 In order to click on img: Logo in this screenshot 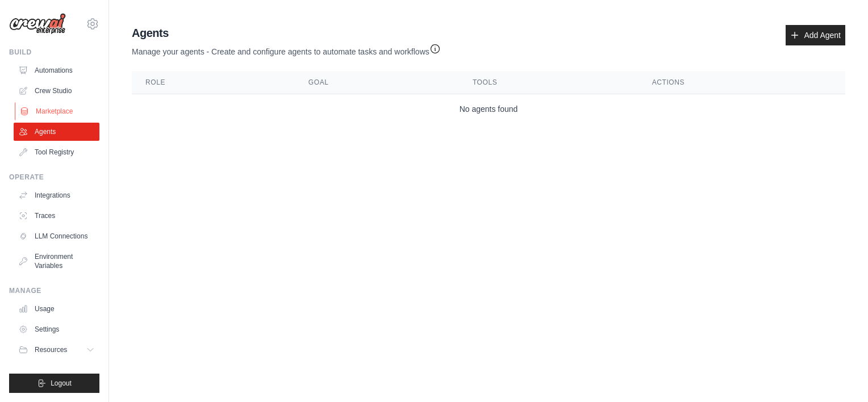, I will do `click(37, 24)`.